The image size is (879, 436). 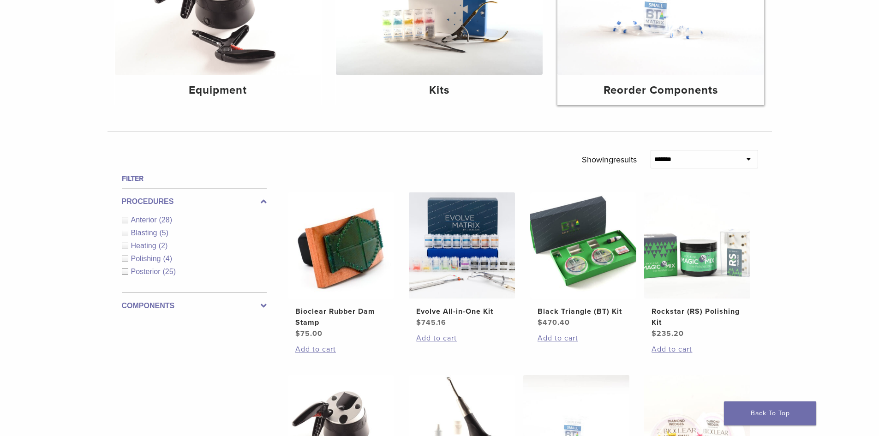 What do you see at coordinates (163, 245) in the screenshot?
I see `span: (2)` at bounding box center [163, 245].